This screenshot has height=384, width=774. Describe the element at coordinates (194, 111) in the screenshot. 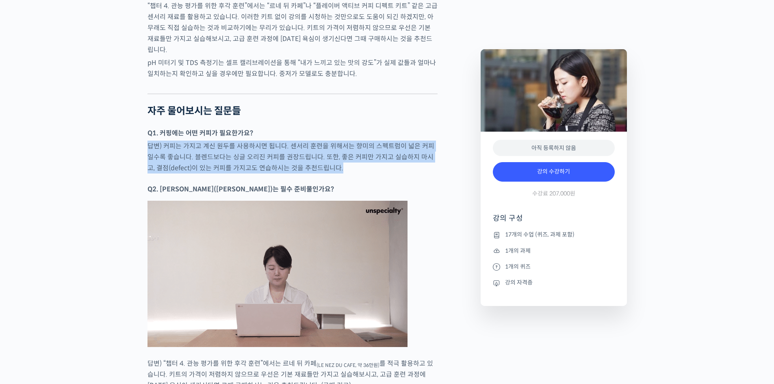

I see `strong: 자주 물어보시는 질문들` at that location.